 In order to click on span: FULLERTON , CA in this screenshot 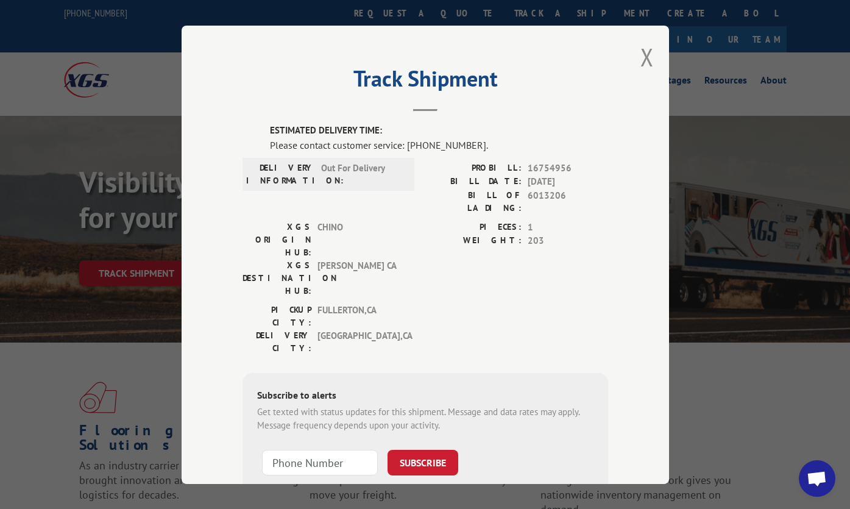, I will do `click(358, 316)`.